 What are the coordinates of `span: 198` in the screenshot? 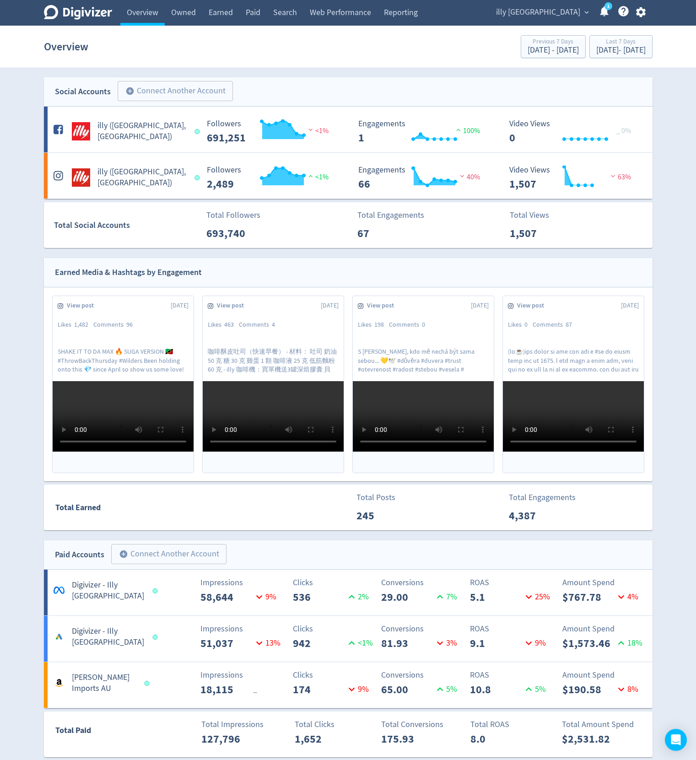 It's located at (379, 324).